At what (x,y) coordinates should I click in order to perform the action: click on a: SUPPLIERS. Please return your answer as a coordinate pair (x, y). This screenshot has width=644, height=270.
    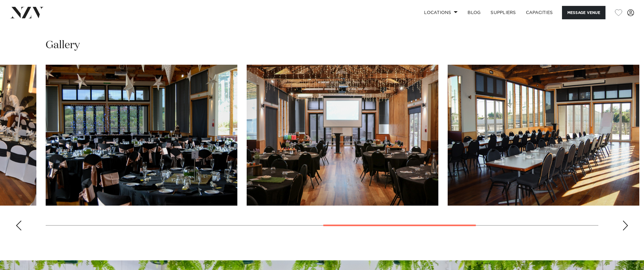
    Looking at the image, I should click on (503, 13).